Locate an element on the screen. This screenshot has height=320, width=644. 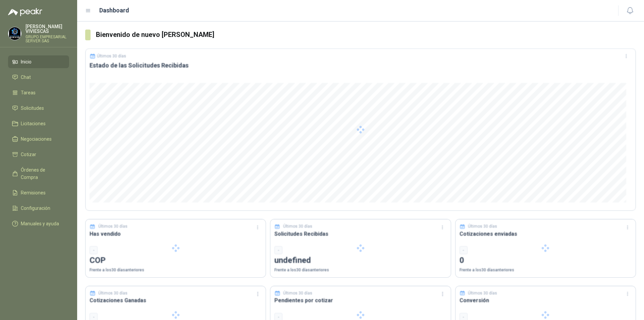
a: Solicitudes is located at coordinates (39, 108).